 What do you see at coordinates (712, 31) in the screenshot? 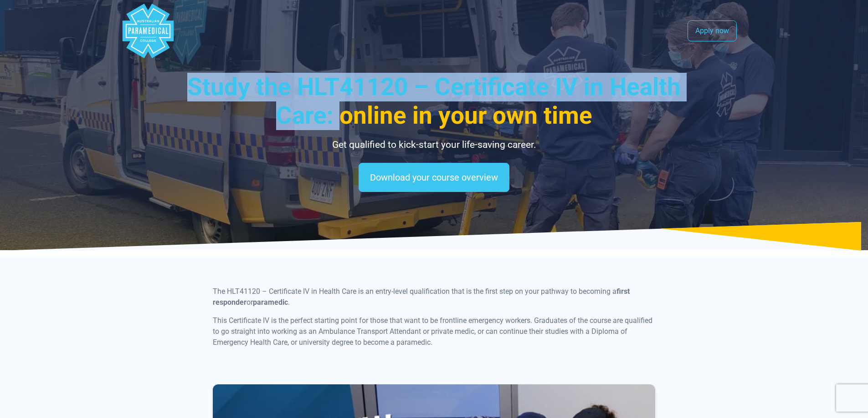
I see `a: Apply now` at bounding box center [712, 31].